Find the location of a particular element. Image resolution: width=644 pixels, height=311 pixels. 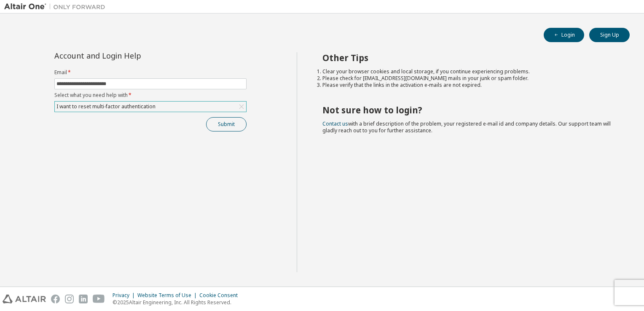

button: Sign Up is located at coordinates (610, 35).